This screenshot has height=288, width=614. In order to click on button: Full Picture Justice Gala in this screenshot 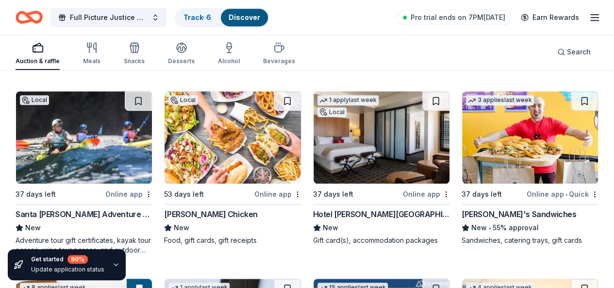, I will do `click(109, 17)`.